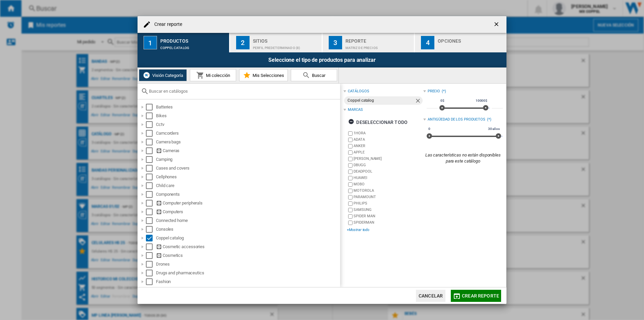  Describe the element at coordinates (388, 216) in the screenshot. I see `label: SPIDER MAN` at that location.